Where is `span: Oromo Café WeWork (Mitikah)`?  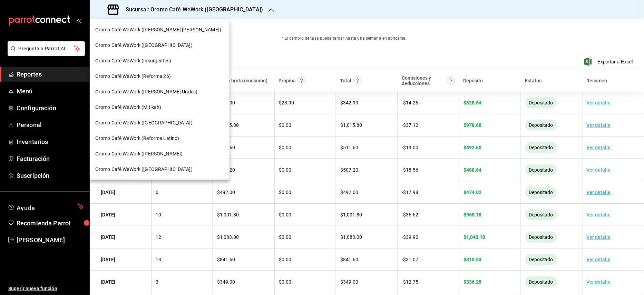 span: Oromo Café WeWork (Mitikah) is located at coordinates (129, 107).